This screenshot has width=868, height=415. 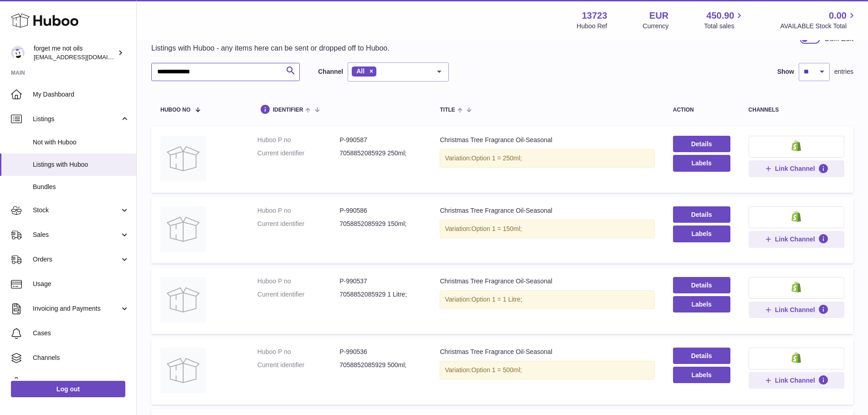 I want to click on dd: 7058852085929 250ml;, so click(x=381, y=153).